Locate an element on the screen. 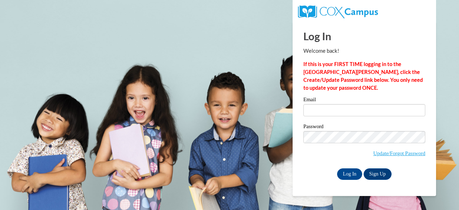 This screenshot has height=210, width=459. p: Welcome back! is located at coordinates (365, 51).